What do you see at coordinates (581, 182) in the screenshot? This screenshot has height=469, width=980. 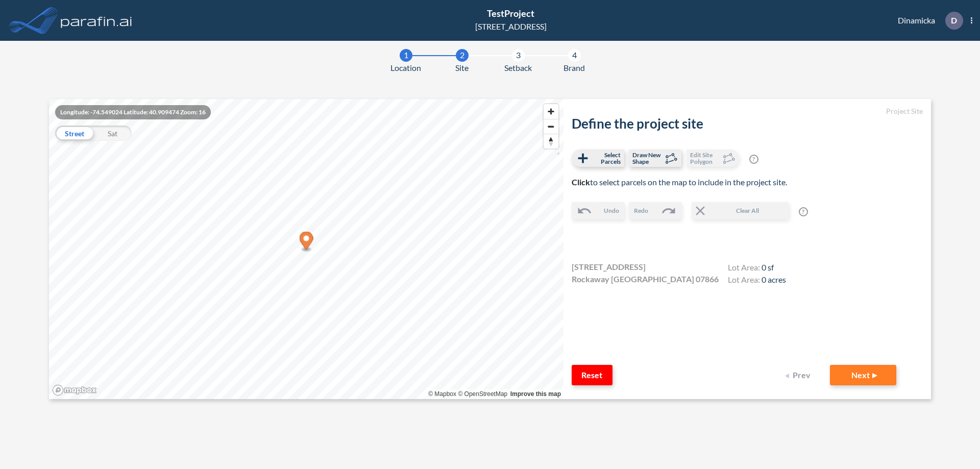 I see `b: Click` at bounding box center [581, 182].